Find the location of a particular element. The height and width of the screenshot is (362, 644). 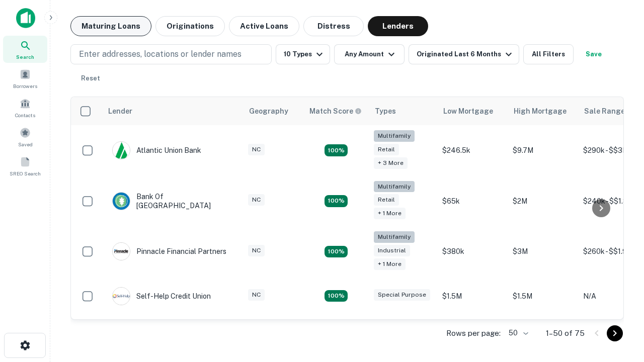

a: SREO Search is located at coordinates (25, 166).